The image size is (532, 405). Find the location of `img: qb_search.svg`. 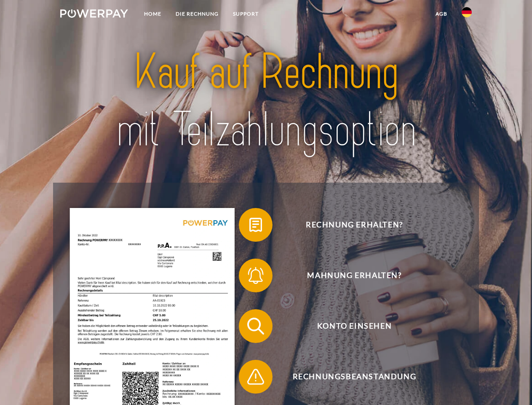

img: qb_search.svg is located at coordinates (256, 326).